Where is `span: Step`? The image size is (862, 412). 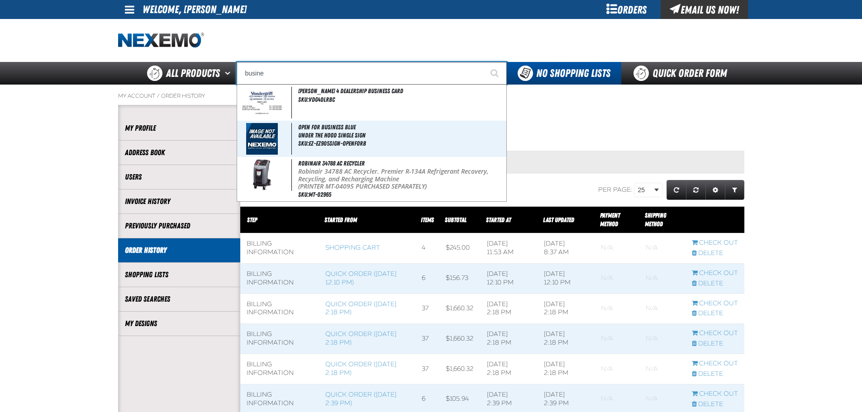
span: Step is located at coordinates (252, 220).